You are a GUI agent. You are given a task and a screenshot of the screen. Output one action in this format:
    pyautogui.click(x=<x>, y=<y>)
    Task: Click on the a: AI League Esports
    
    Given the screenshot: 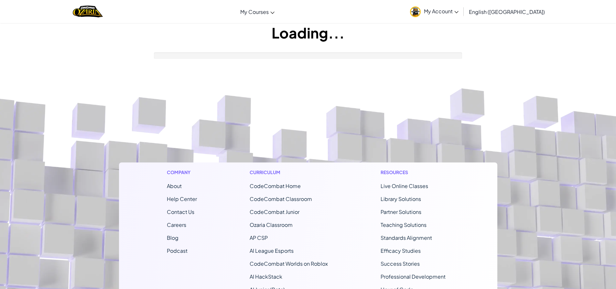 What is the action you would take?
    pyautogui.click(x=272, y=250)
    